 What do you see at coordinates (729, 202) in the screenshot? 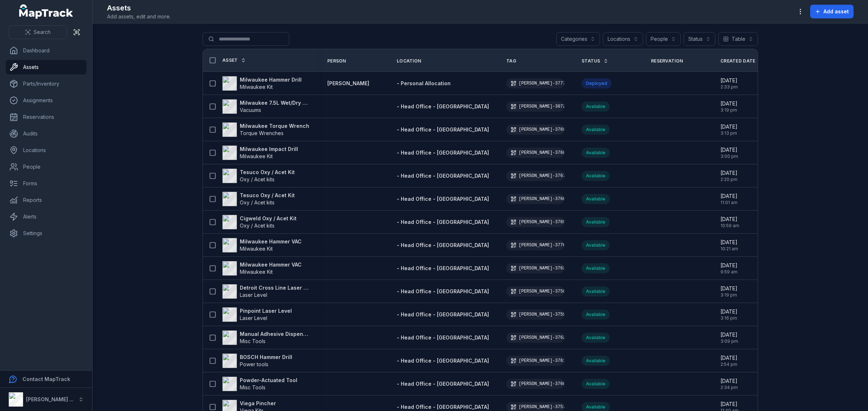
I see `span: 11:01 am` at bounding box center [729, 202].